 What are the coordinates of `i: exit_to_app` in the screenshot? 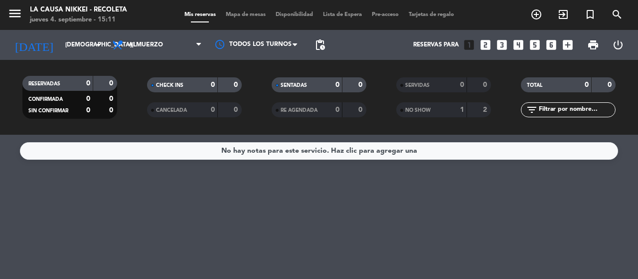 It's located at (563, 14).